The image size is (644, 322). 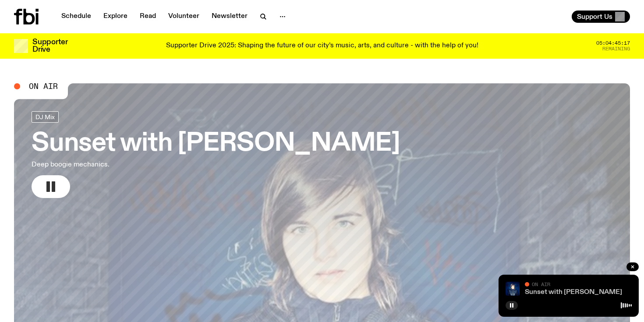 I want to click on h3: Supporter Drive, so click(x=50, y=46).